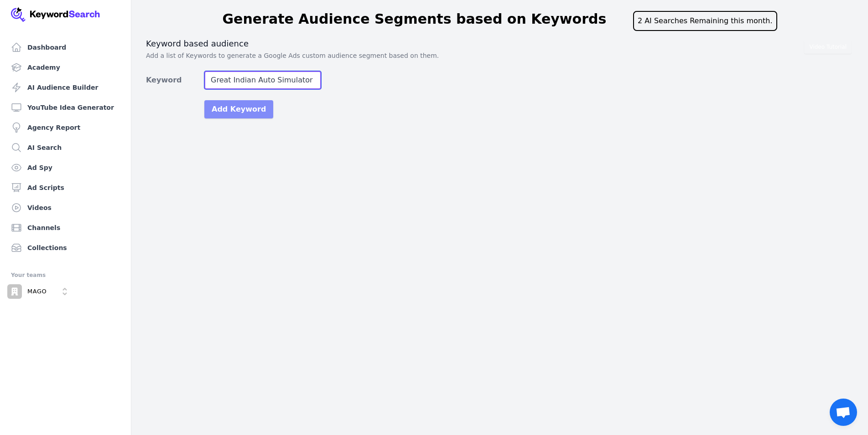 Image resolution: width=868 pixels, height=435 pixels. What do you see at coordinates (65, 188) in the screenshot?
I see `a: Ad Scripts` at bounding box center [65, 188].